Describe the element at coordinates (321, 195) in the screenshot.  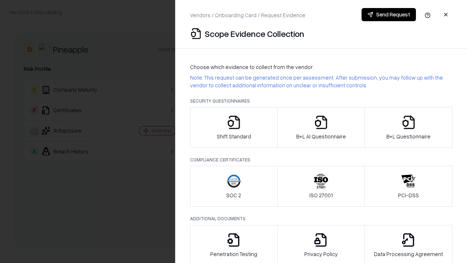
I see `p: ISO 27001` at that location.